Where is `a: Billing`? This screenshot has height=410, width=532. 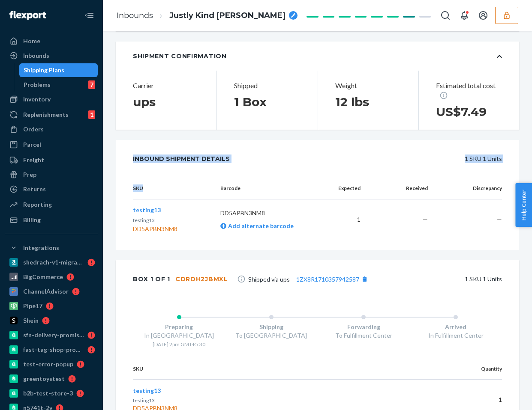
a: Billing is located at coordinates (52, 220).